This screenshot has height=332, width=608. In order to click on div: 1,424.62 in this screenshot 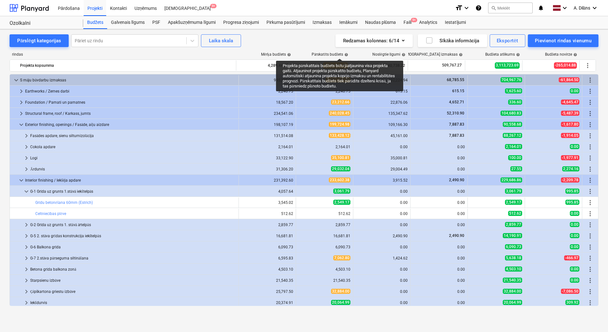, I will do `click(382, 258)`.